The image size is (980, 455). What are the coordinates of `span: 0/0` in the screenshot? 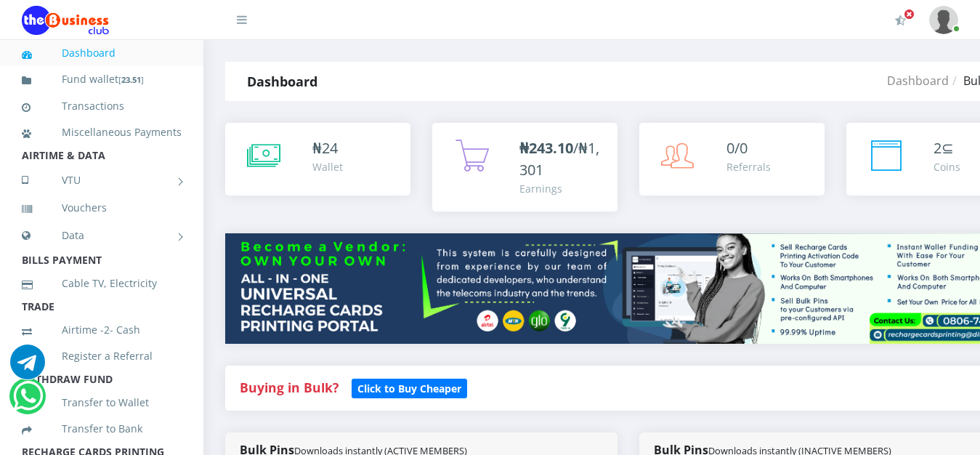 It's located at (737, 147).